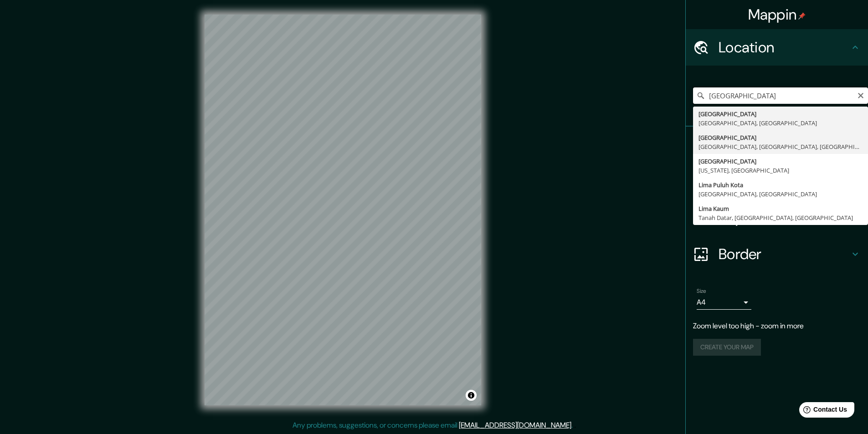 The width and height of the screenshot is (868, 434). What do you see at coordinates (802, 16) in the screenshot?
I see `img: pin-icon.png` at bounding box center [802, 16].